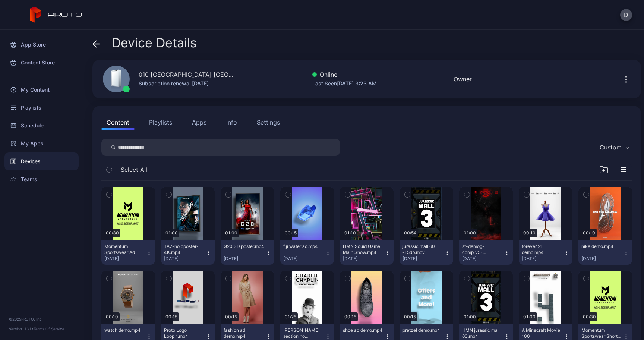 The image size is (644, 340). I want to click on div: watch demo.mp4, so click(125, 330).